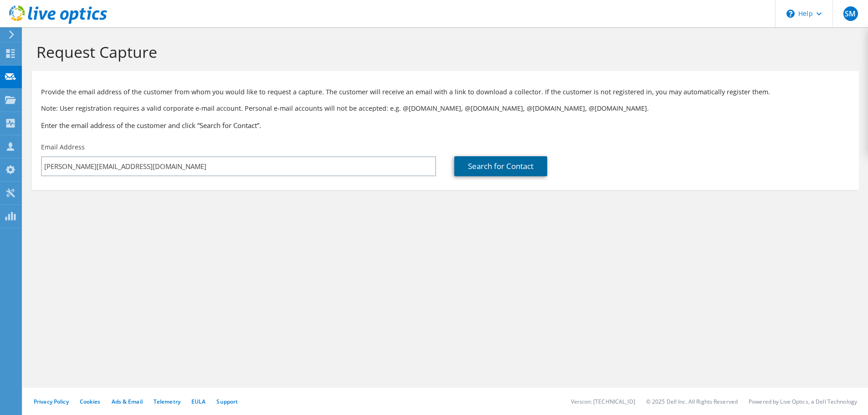 The height and width of the screenshot is (415, 868). Describe the element at coordinates (692, 401) in the screenshot. I see `li: © 2025 Dell Inc. All Rights Reserved` at that location.